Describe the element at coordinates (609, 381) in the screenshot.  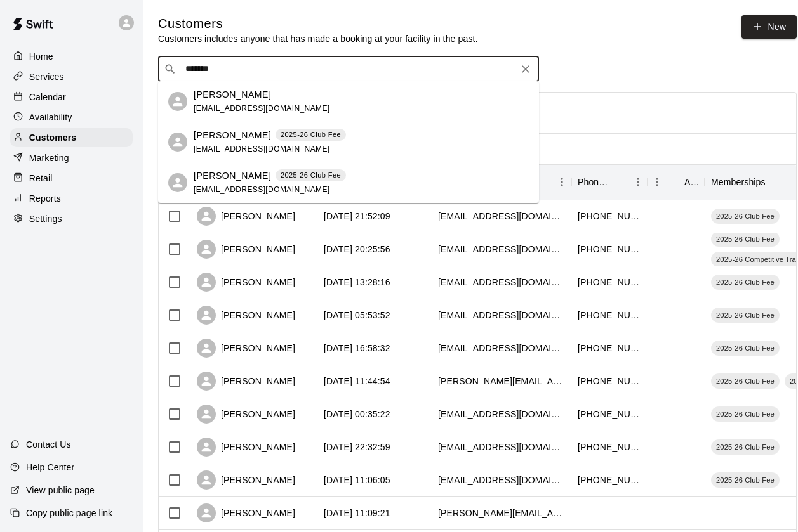
I see `div: +16182107142` at that location.